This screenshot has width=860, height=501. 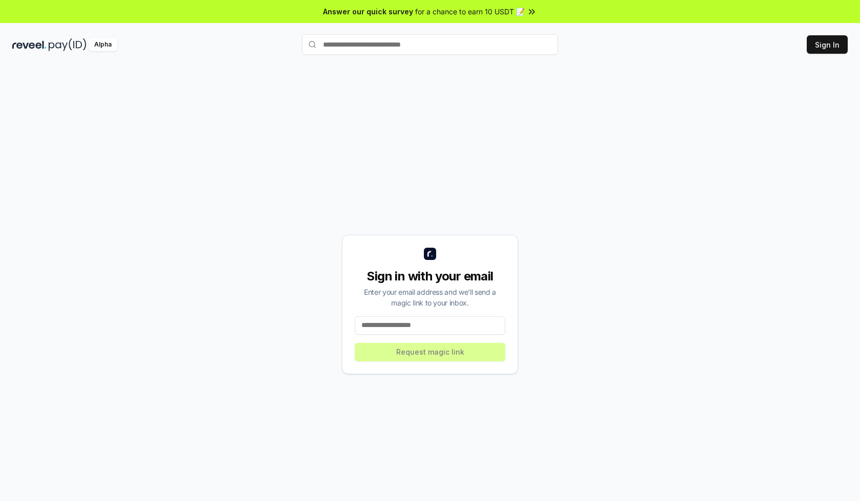 I want to click on span: for a chance to earn 10 USDT 📝, so click(x=470, y=11).